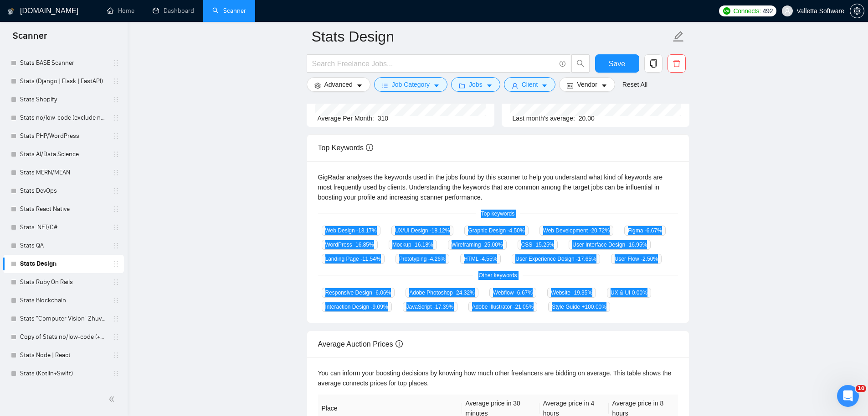 The image size is (868, 416). I want to click on a: Stats no/low-code (exclude n8n), so click(63, 118).